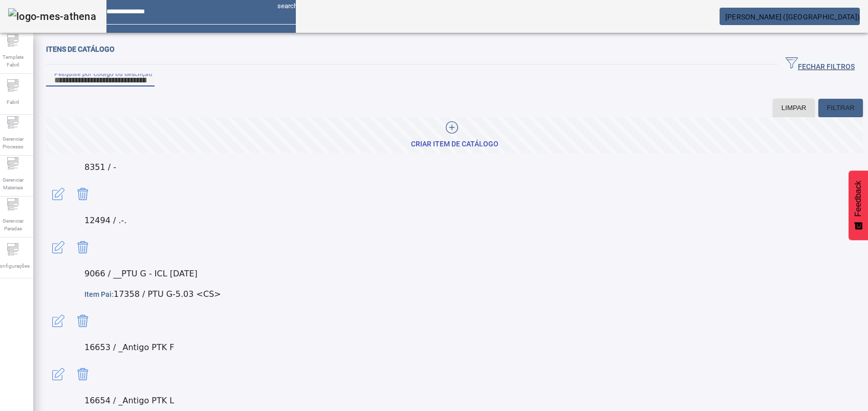 This screenshot has height=411, width=868. What do you see at coordinates (474, 347) in the screenshot?
I see `p: 16653 / _Antigo PTK F` at bounding box center [474, 347].